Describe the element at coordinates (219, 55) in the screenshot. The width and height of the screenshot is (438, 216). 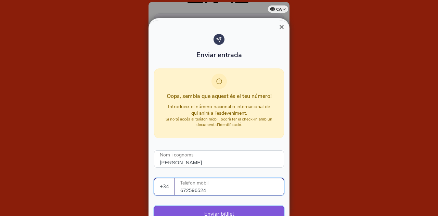
I see `span: Enviar entrada` at that location.